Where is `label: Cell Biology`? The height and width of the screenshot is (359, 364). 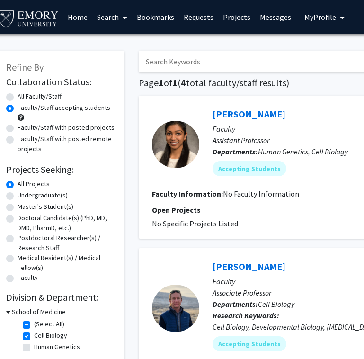 label: Cell Biology is located at coordinates (51, 335).